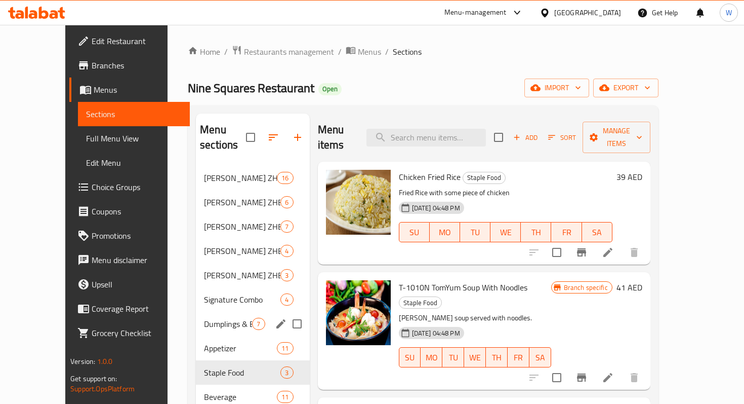  Describe the element at coordinates (617, 137) in the screenshot. I see `span: Manage items` at that location.